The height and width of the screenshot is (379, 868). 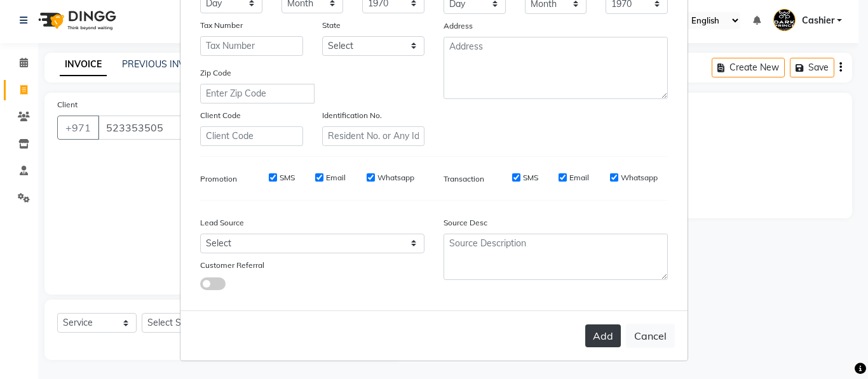 What do you see at coordinates (216, 73) in the screenshot?
I see `label: Zip Code` at bounding box center [216, 73].